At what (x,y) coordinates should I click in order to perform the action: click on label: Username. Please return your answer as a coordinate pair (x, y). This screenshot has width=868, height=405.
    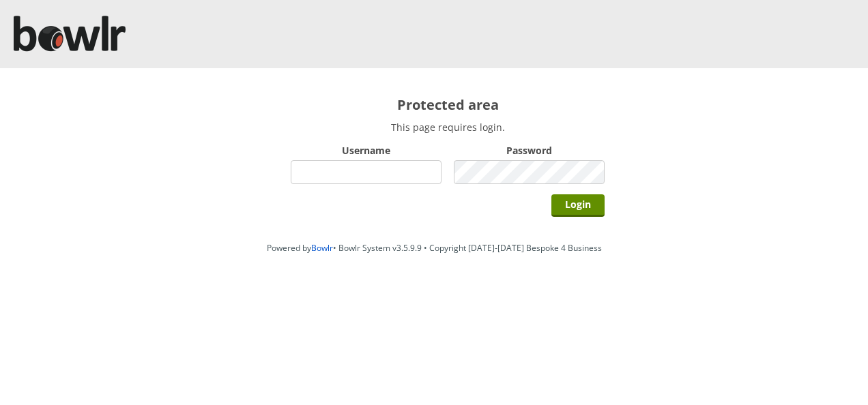
    Looking at the image, I should click on (366, 150).